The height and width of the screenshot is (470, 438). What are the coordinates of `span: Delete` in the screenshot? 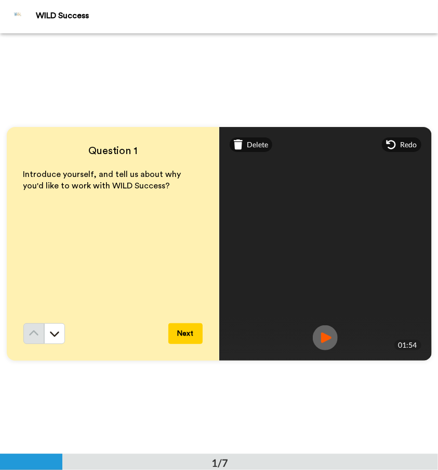 It's located at (257, 145).